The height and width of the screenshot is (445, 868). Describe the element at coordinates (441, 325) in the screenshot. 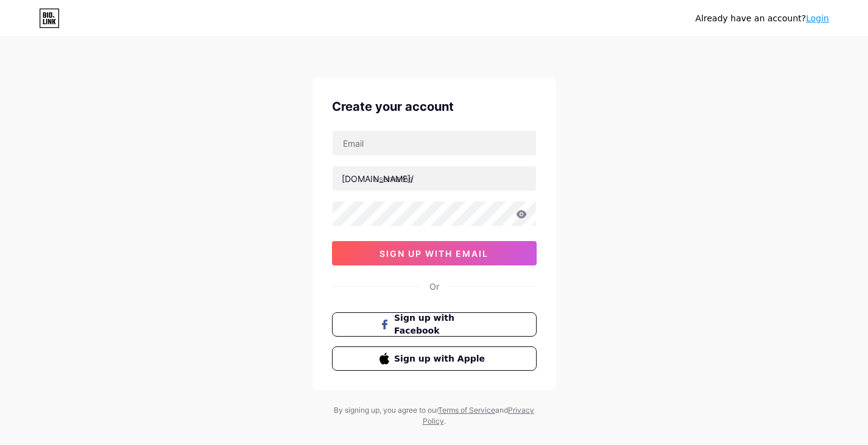

I see `span: Sign up with Facebook` at that location.